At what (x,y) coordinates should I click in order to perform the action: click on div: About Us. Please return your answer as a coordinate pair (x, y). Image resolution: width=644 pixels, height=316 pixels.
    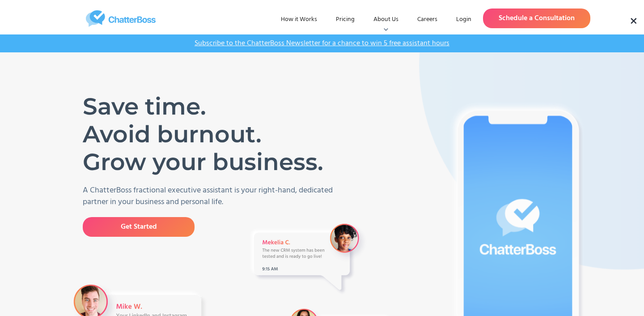
    Looking at the image, I should click on (386, 19).